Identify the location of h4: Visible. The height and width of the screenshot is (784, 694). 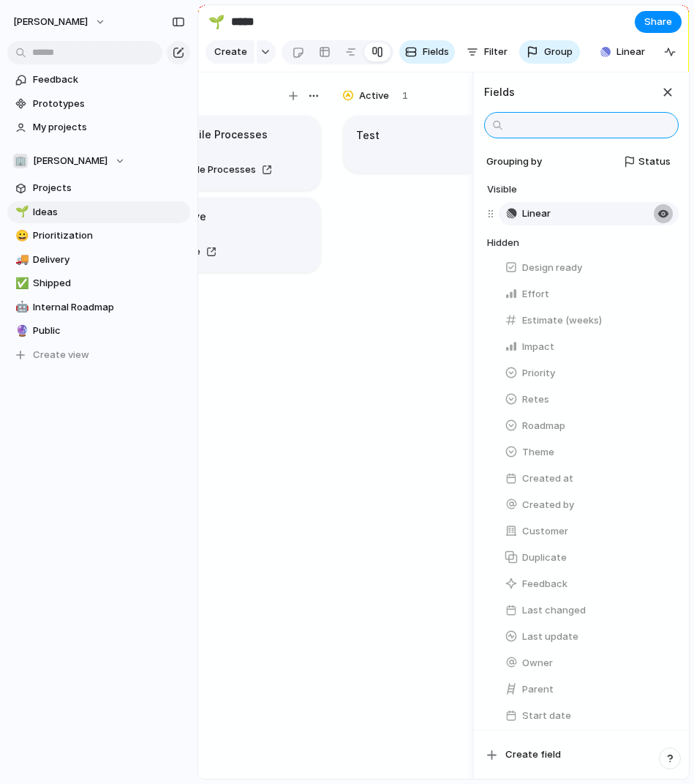
(583, 190).